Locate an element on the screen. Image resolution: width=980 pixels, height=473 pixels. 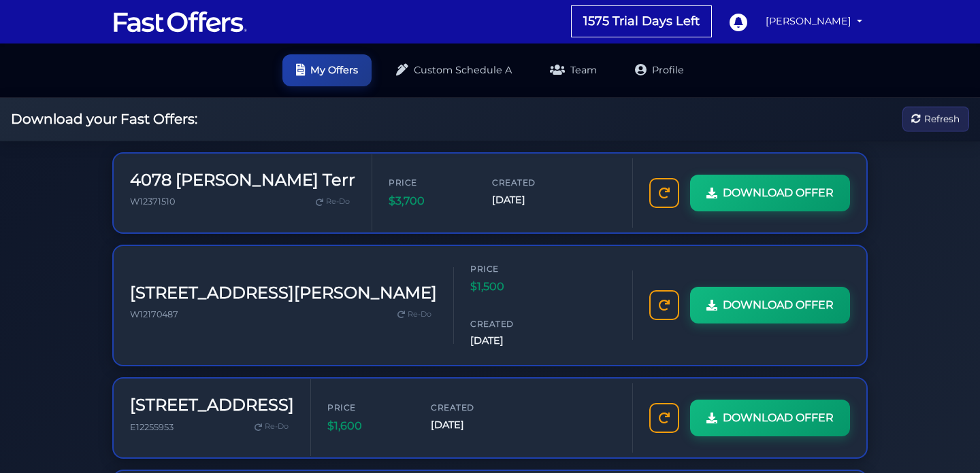
a: 1575 Trial Days Left is located at coordinates (641, 21).